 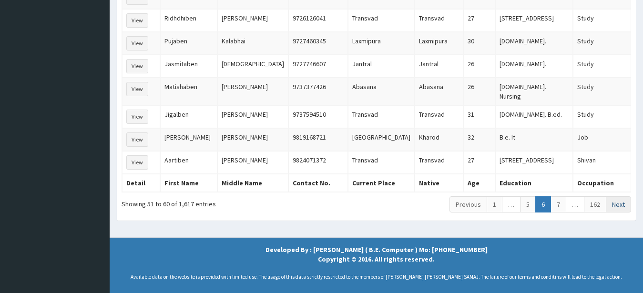 What do you see at coordinates (141, 183) in the screenshot?
I see `th: Detail` at bounding box center [141, 183].